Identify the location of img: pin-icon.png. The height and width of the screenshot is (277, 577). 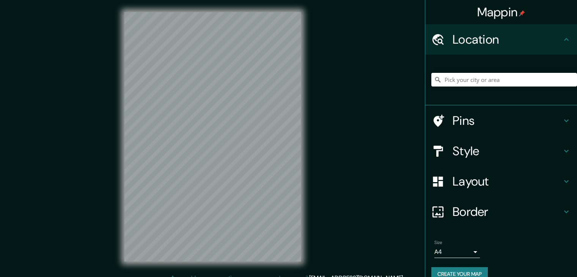
(522, 13).